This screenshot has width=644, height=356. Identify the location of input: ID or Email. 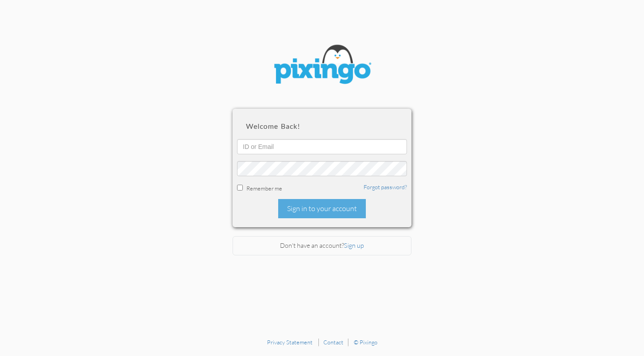
(322, 147).